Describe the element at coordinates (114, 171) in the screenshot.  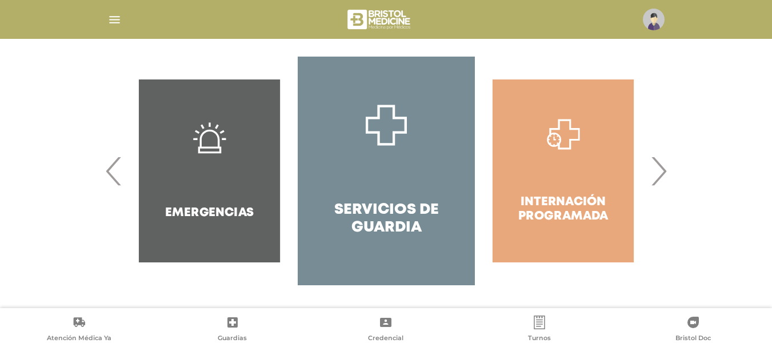
I see `span: Previous` at that location.